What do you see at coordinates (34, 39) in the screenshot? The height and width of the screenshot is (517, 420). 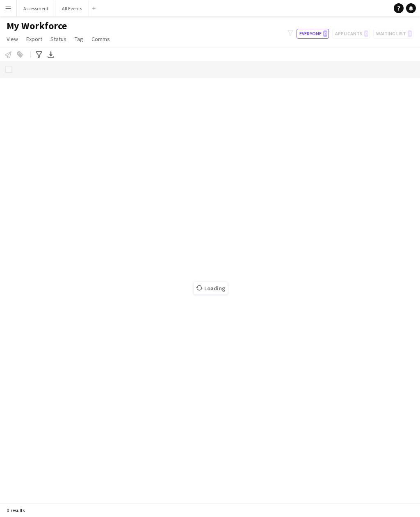 I see `span: Export` at bounding box center [34, 39].